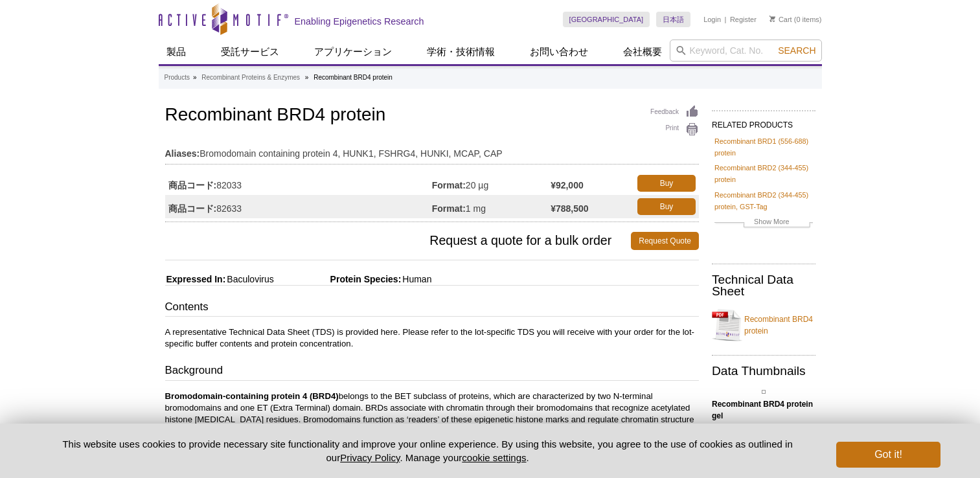  I want to click on span: Expressed In:, so click(196, 279).